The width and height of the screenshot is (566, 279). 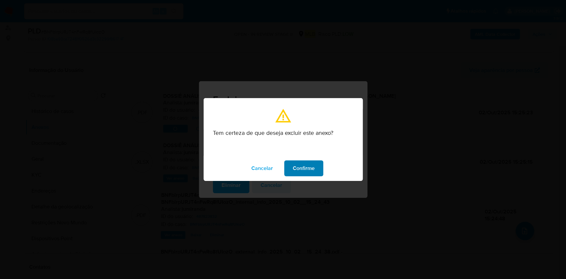 What do you see at coordinates (262, 168) in the screenshot?
I see `button: modal_confirmation.cancel` at bounding box center [262, 168].